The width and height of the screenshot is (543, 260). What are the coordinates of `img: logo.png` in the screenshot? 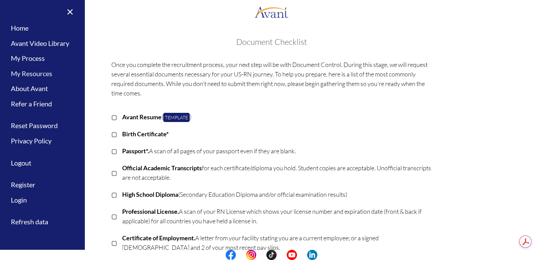 It's located at (272, 12).